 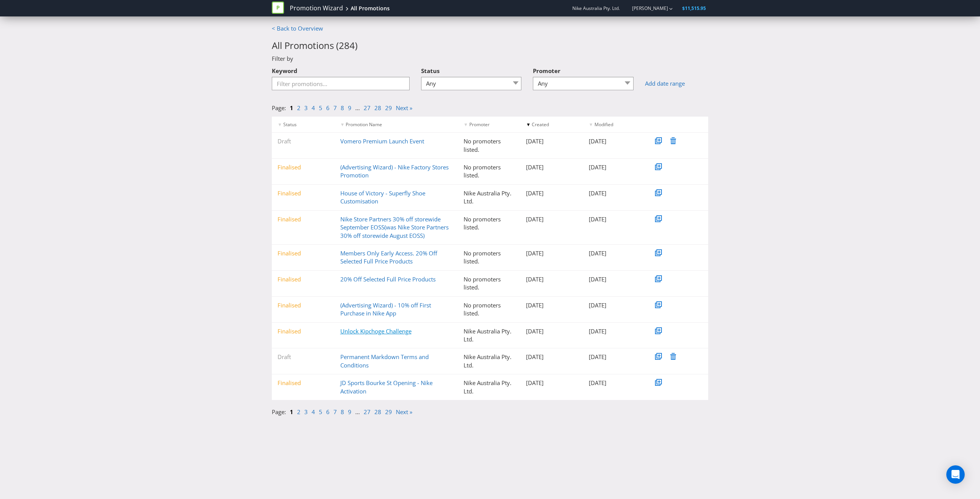 I want to click on a: JD Sports Bourke St Opening - Nike Activation, so click(x=386, y=386).